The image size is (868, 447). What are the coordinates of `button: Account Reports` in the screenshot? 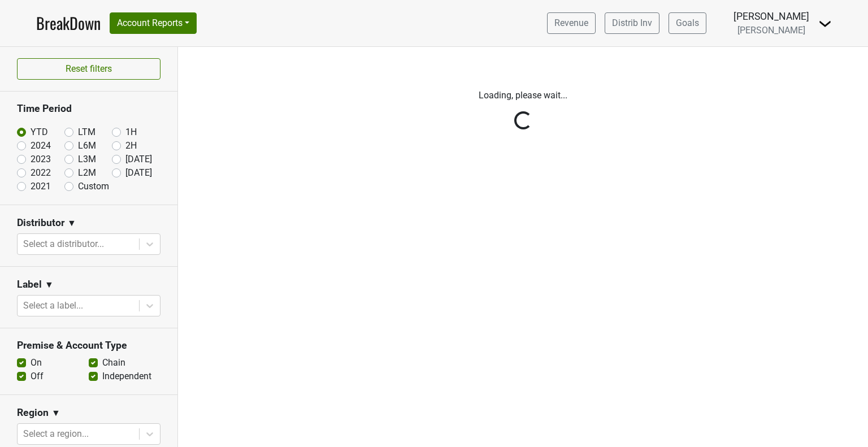 It's located at (153, 23).